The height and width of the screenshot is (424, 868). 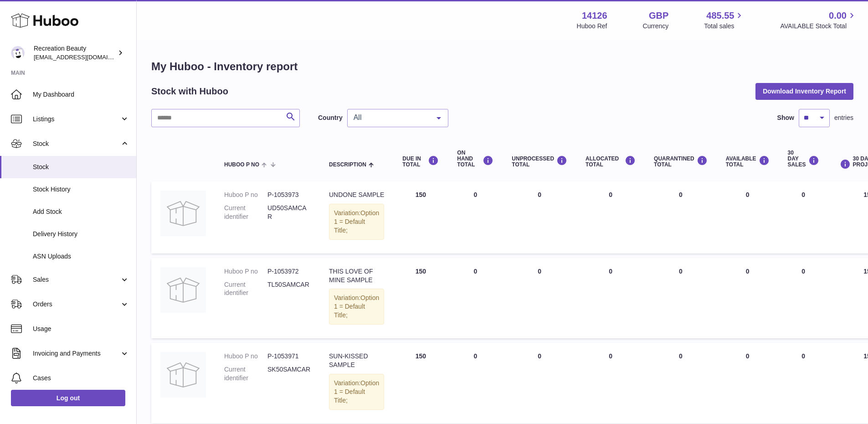 What do you see at coordinates (331, 118) in the screenshot?
I see `label: Country` at bounding box center [331, 118].